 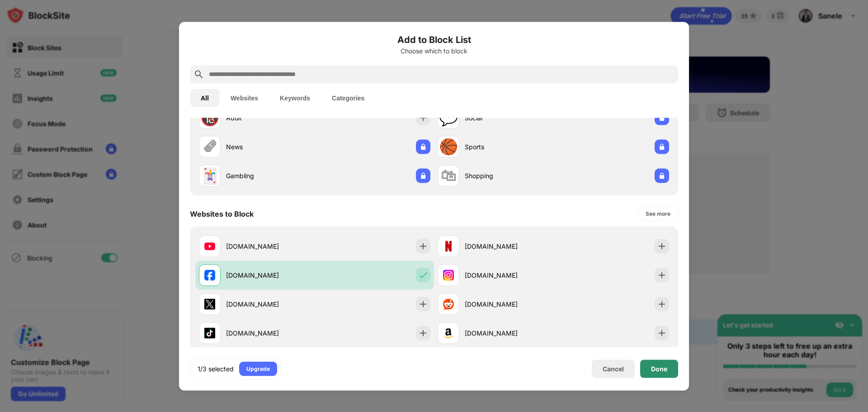 I want to click on div: Done, so click(x=659, y=369).